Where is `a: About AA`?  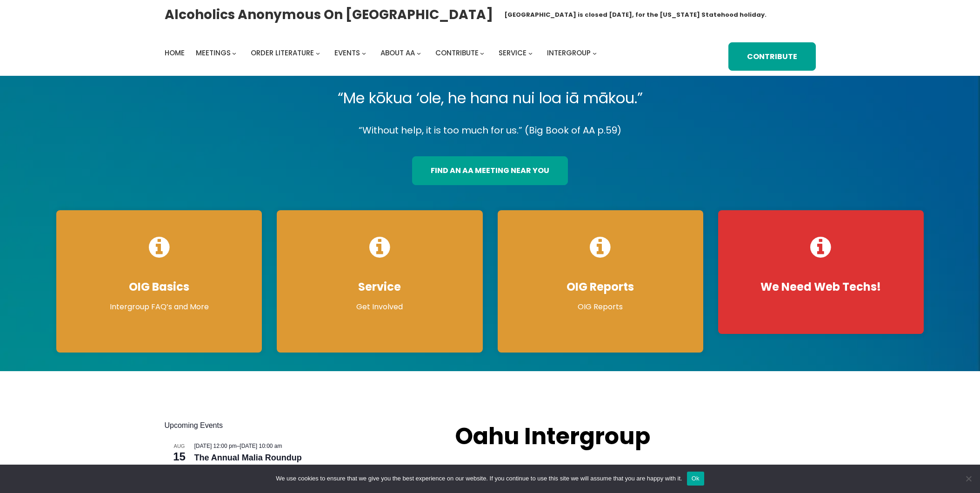 a: About AA is located at coordinates (398, 53).